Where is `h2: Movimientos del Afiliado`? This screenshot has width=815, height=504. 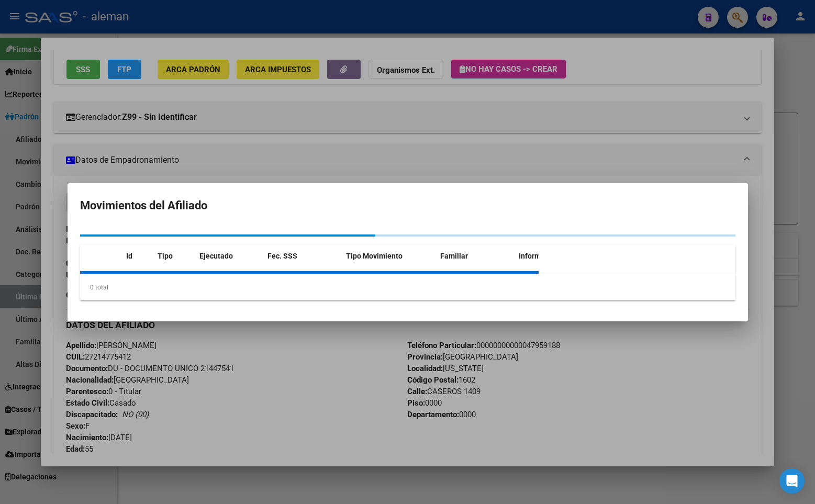 h2: Movimientos del Afiliado is located at coordinates (408, 205).